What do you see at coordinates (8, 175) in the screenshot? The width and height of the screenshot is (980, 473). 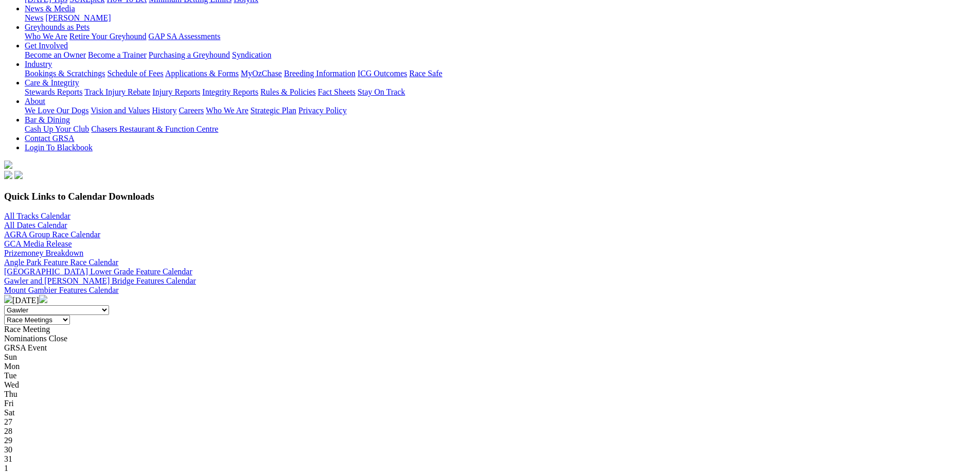 I see `img: facebook.svg` at bounding box center [8, 175].